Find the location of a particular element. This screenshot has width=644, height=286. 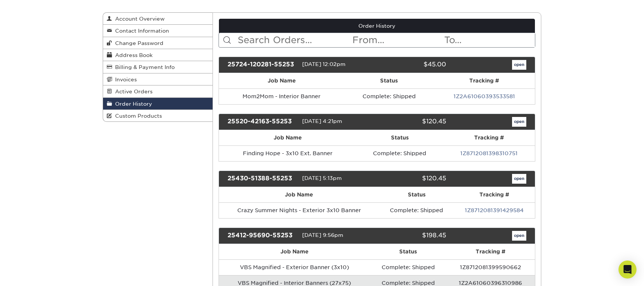

td: Crazy Summer Nights - Exterior 3x10 Banner is located at coordinates (299, 210).